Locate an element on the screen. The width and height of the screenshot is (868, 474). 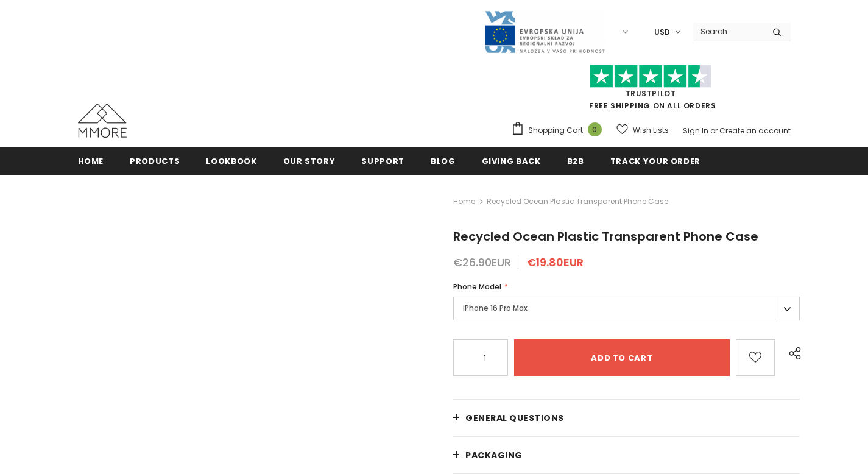
span: Phone Model is located at coordinates (477, 286).